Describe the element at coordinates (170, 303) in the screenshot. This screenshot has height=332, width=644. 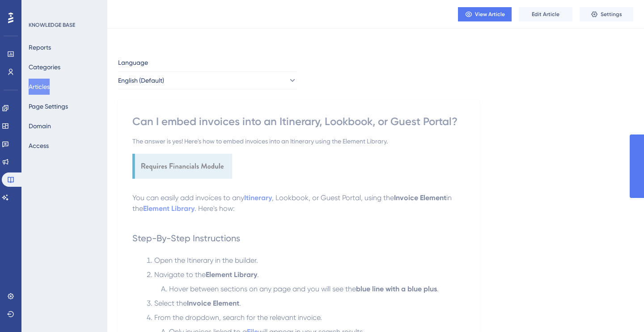
I see `span: Select the` at that location.